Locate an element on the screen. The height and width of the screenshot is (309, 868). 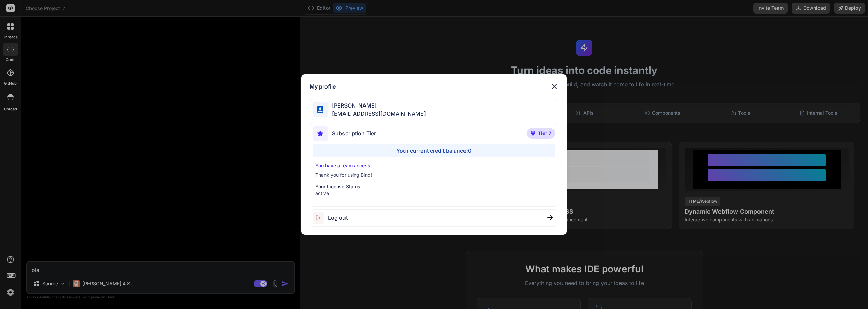
p: Your License Status is located at coordinates (434, 186).